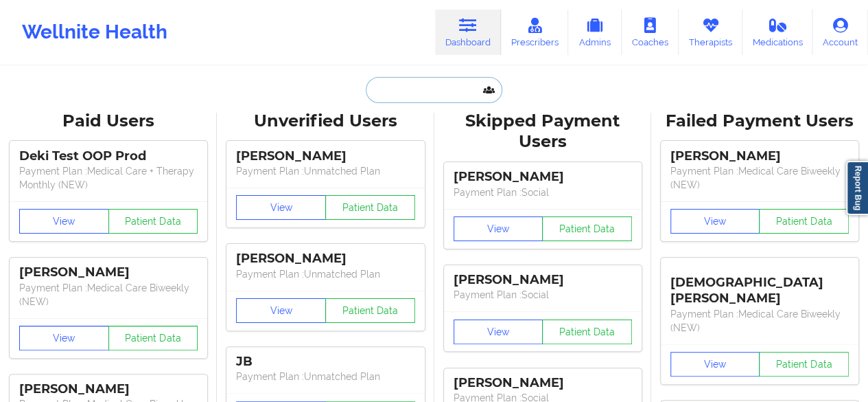  What do you see at coordinates (840, 32) in the screenshot?
I see `a: Account` at bounding box center [840, 32].